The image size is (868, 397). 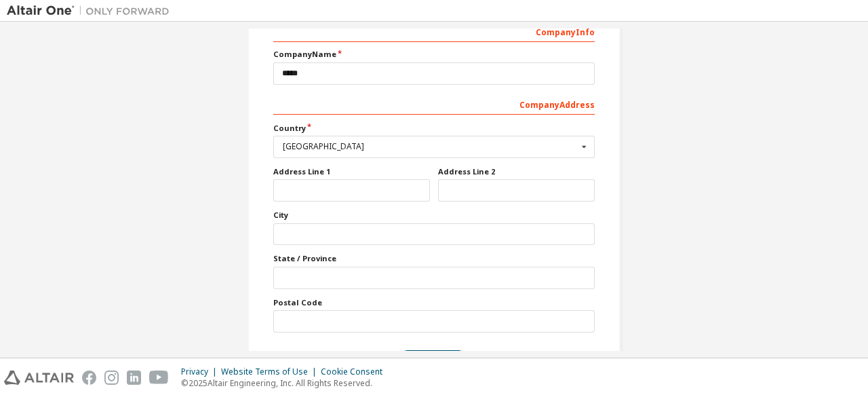 What do you see at coordinates (286, 382) in the screenshot?
I see `p: © 2025 Altair Engineering, Inc. All Rights Reserved.` at bounding box center [286, 382].